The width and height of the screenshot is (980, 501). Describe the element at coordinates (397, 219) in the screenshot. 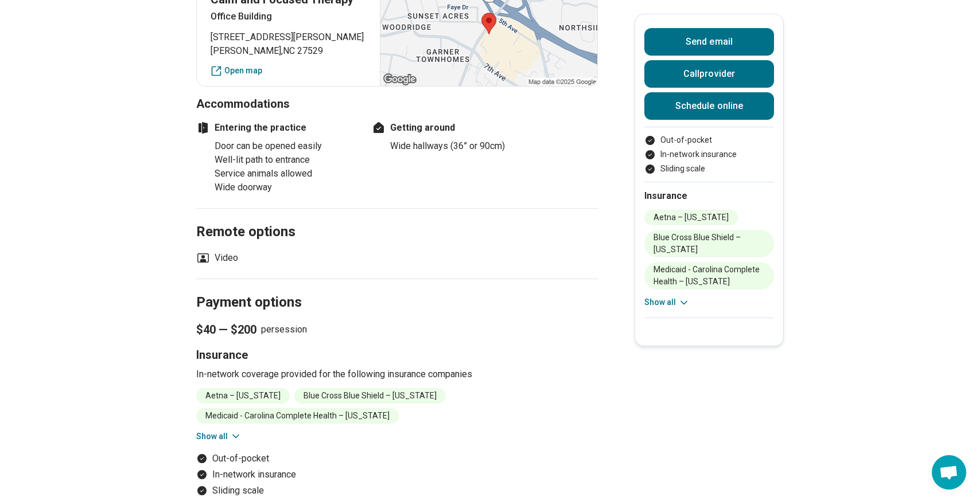

I see `h2: Remote options` at that location.